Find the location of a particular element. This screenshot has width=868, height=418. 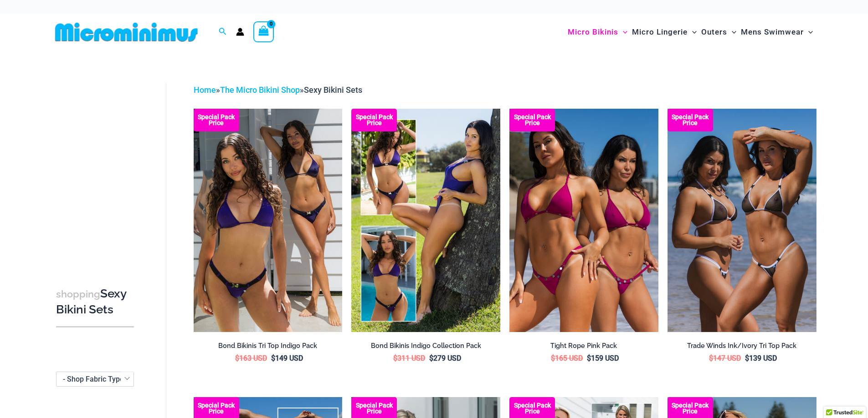

img: Top Bum Pack is located at coordinates (741, 221).